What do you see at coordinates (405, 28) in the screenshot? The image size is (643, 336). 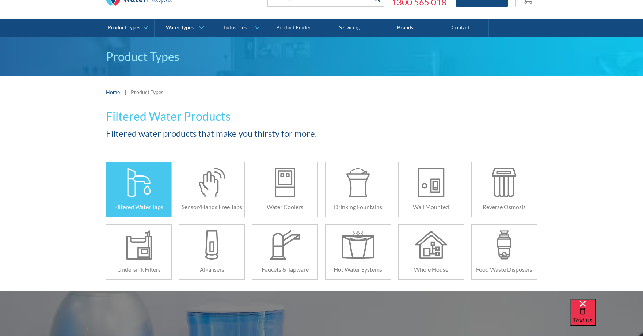 I see `a: Brands` at bounding box center [405, 28].